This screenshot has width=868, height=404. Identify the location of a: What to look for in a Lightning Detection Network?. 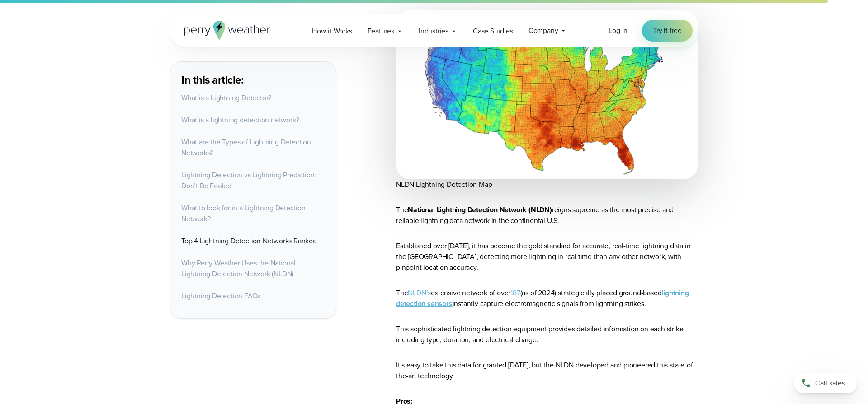
(244, 213).